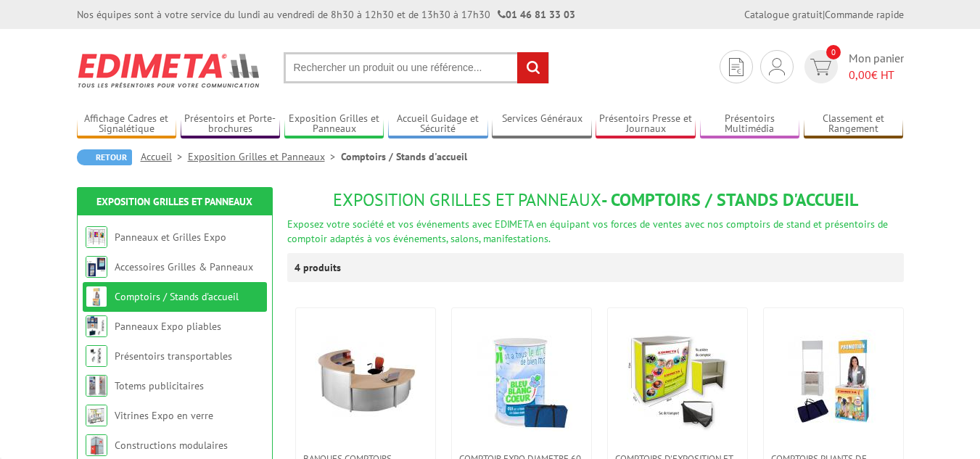  What do you see at coordinates (853, 67) in the screenshot?
I see `a: devis rapide 0 Mon panier 0,00€ HT` at bounding box center [853, 67].